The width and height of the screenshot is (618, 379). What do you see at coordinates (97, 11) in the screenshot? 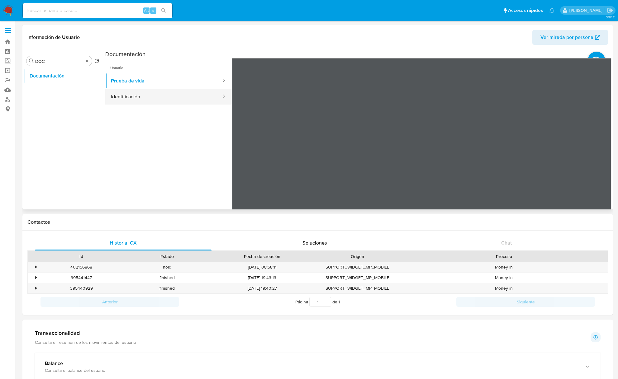
I see `input: Buscar usuario o caso...` at bounding box center [97, 11].